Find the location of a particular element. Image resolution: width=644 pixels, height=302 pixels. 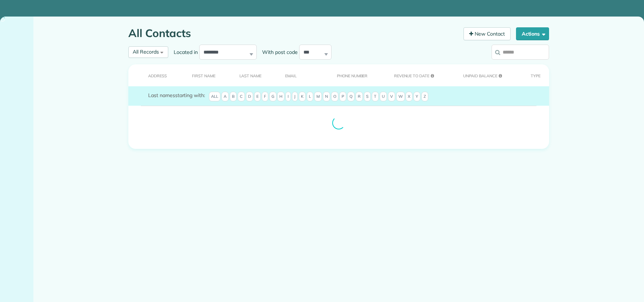

span: U is located at coordinates (384, 97).